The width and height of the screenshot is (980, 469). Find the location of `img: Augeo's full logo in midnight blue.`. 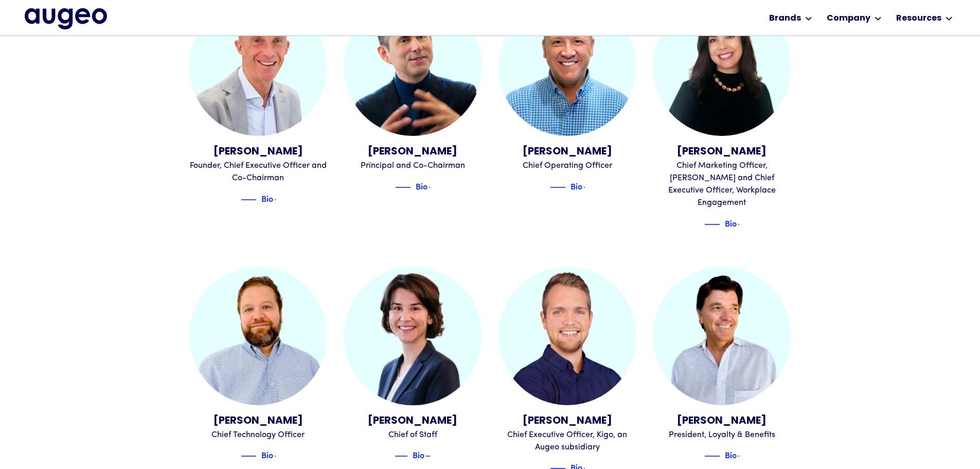

img: Augeo's full logo in midnight blue. is located at coordinates (66, 18).